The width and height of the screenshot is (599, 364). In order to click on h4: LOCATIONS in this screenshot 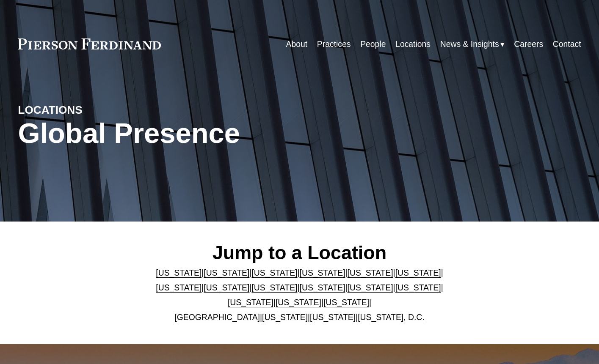, I will do `click(88, 110)`.